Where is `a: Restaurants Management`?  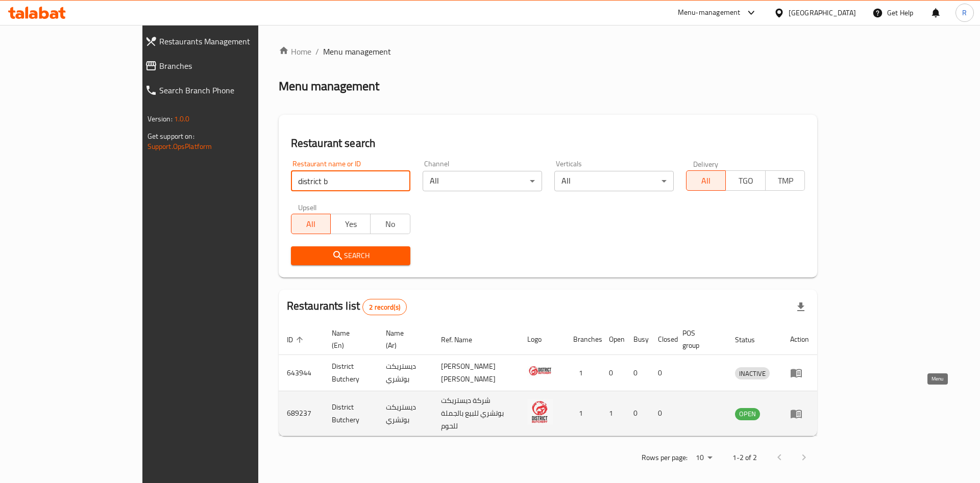 a: Restaurants Management is located at coordinates (222, 42).